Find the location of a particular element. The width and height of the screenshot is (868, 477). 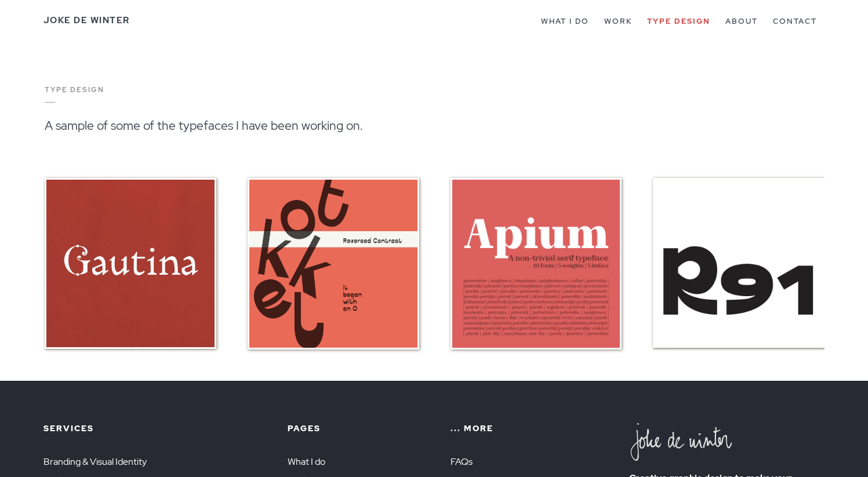

a: R91 A geometic exploration with loose railway ties. is located at coordinates (738, 263).